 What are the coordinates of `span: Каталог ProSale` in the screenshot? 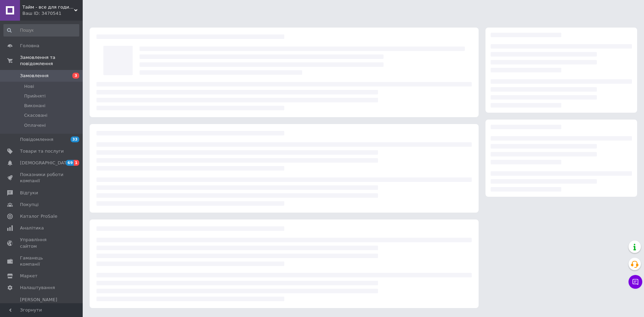 It's located at (38, 216).